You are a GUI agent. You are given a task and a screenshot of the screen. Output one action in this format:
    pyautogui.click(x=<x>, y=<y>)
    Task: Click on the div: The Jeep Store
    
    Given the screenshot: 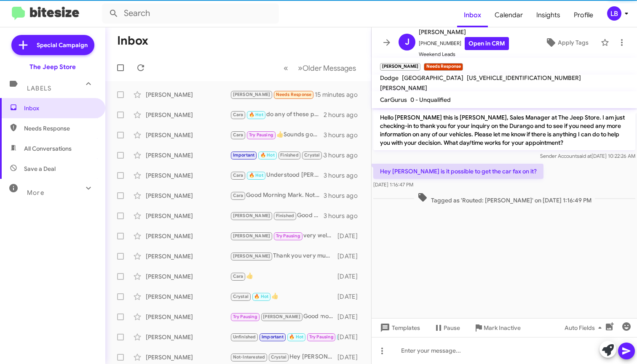 What is the action you would take?
    pyautogui.click(x=53, y=67)
    